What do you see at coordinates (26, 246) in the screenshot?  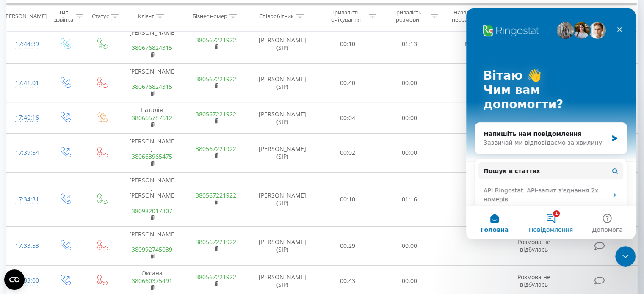 I see `div: 17:33:53` at bounding box center [26, 246].